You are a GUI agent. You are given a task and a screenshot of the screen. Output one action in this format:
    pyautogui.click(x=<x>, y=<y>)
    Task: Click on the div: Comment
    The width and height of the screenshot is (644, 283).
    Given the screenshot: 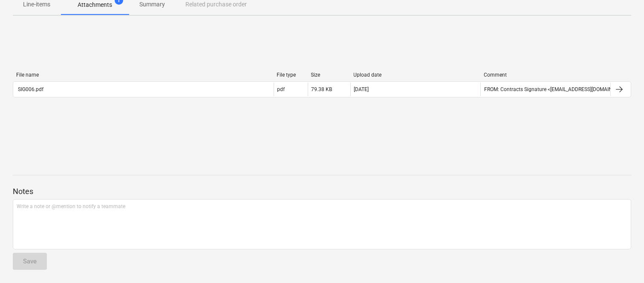 What is the action you would take?
    pyautogui.click(x=546, y=75)
    